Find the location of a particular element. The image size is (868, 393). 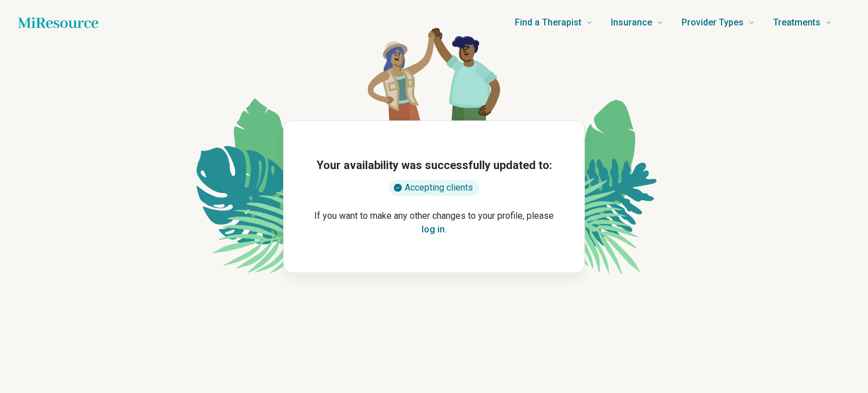

h1: Your availability was successfully updated to: is located at coordinates (434, 165).